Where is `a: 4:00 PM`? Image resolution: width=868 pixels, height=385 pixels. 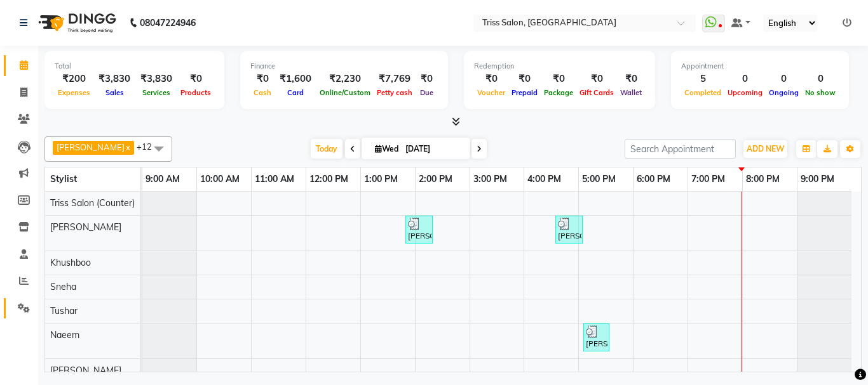
a: 4:00 PM is located at coordinates (543, 179).